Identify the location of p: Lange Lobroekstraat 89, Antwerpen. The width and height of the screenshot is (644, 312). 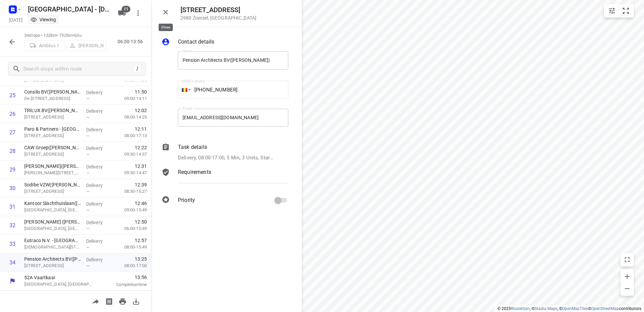
(53, 191).